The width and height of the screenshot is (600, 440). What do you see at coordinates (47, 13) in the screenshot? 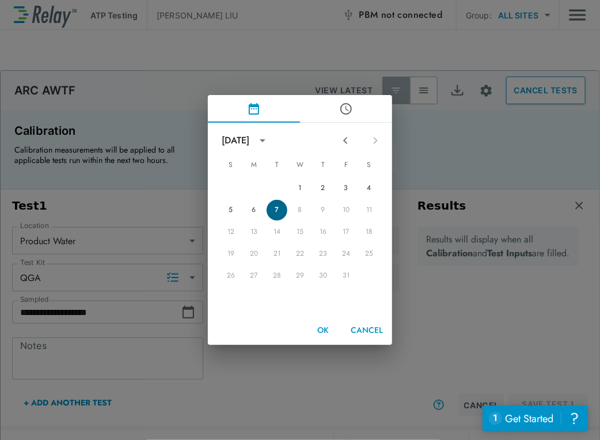
I see `div: Get Started` at bounding box center [47, 13].